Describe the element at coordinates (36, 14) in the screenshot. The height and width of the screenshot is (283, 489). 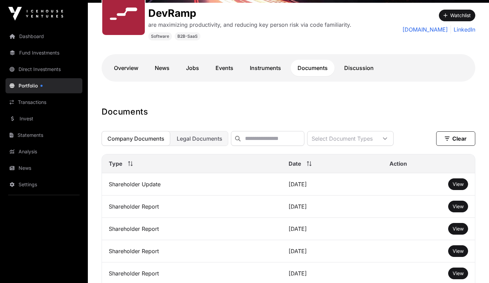
I see `img: Icehouse Ventures Logo` at that location.